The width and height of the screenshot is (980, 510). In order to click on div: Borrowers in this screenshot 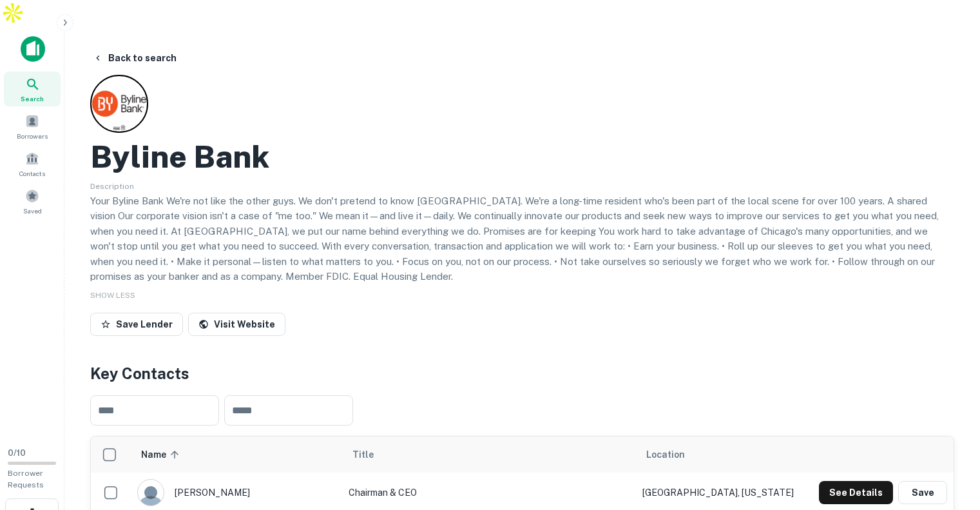, I will do `click(32, 127)`.